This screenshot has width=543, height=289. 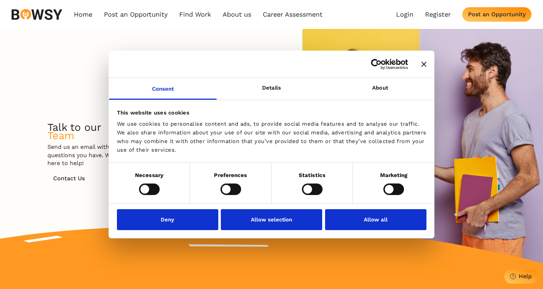 I want to click on button: Close banner, so click(x=424, y=64).